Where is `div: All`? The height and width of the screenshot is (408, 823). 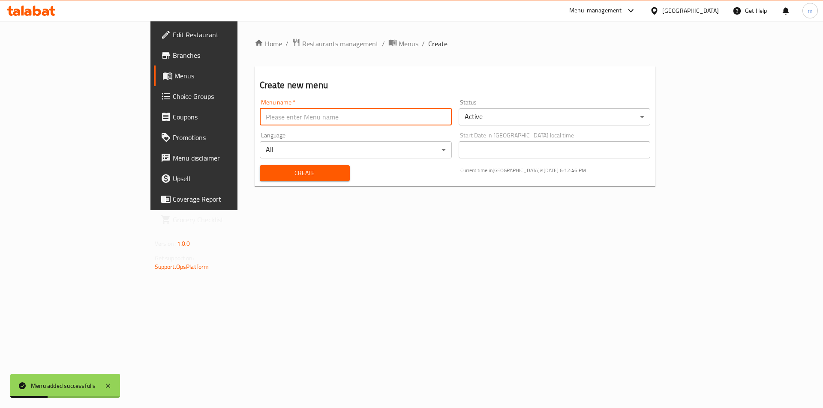
div: All is located at coordinates (356, 150).